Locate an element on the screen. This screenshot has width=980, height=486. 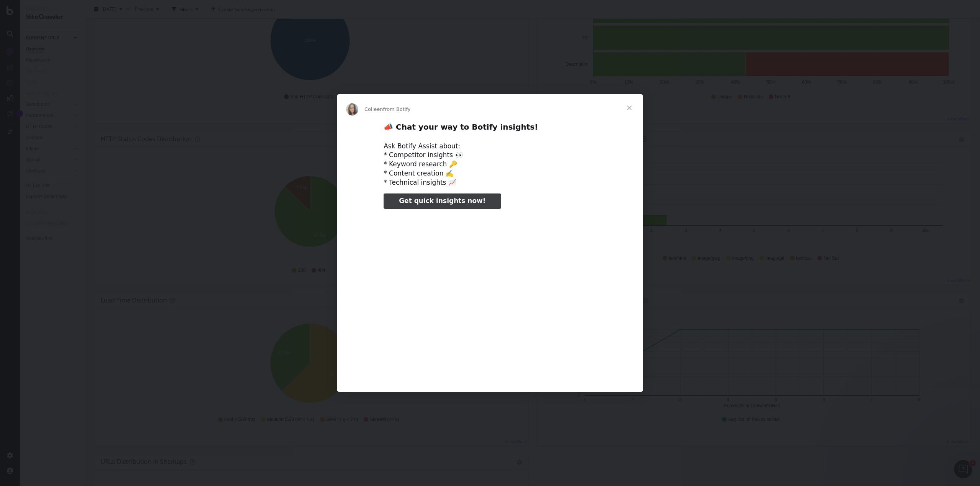
span: Get quick insights now! is located at coordinates (442, 201).